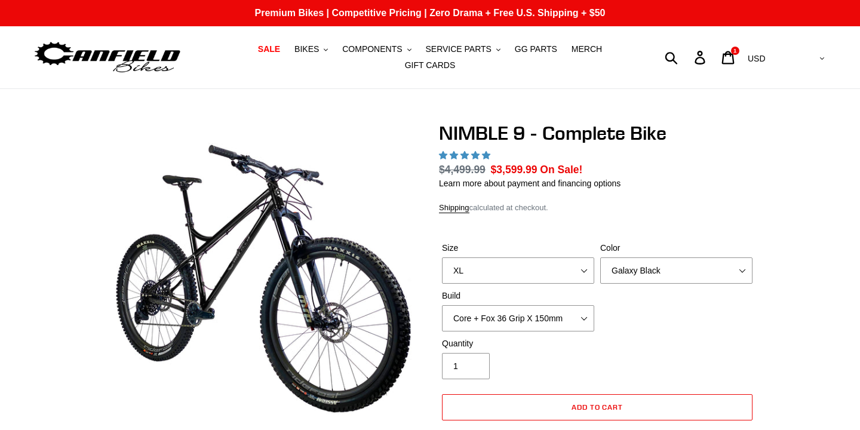 This screenshot has width=860, height=430. I want to click on span: COMPONENTS, so click(372, 49).